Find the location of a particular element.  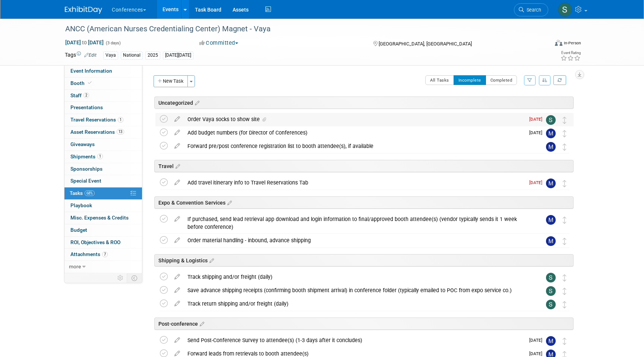

span: Shipments is located at coordinates (86, 157).